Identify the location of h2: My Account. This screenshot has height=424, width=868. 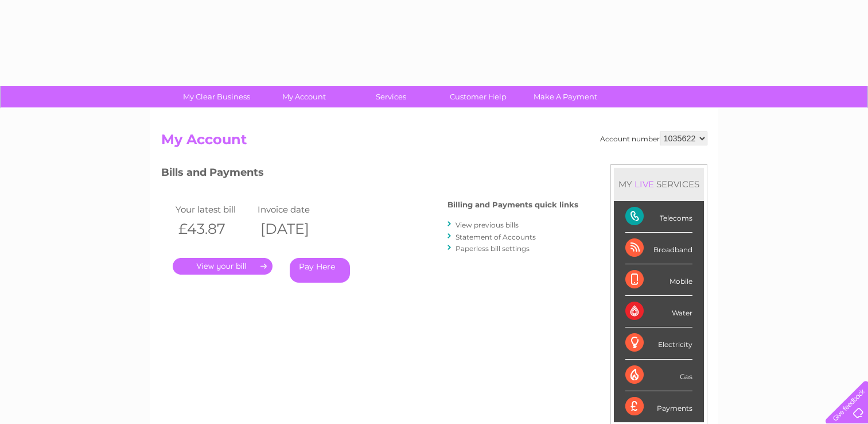
(434, 143).